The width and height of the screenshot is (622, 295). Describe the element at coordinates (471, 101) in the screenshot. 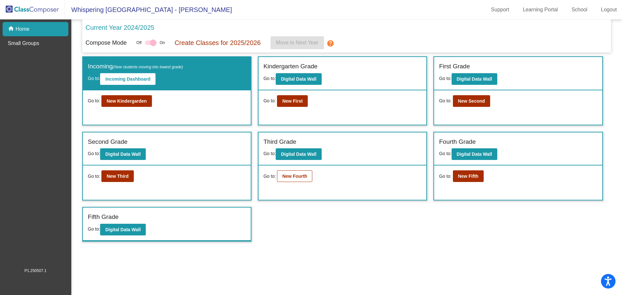

I see `button: New Second` at that location.